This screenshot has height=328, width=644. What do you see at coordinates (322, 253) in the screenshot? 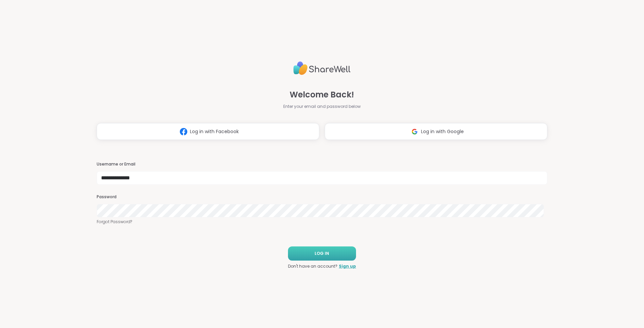
I see `span: LOG IN` at bounding box center [322, 253].